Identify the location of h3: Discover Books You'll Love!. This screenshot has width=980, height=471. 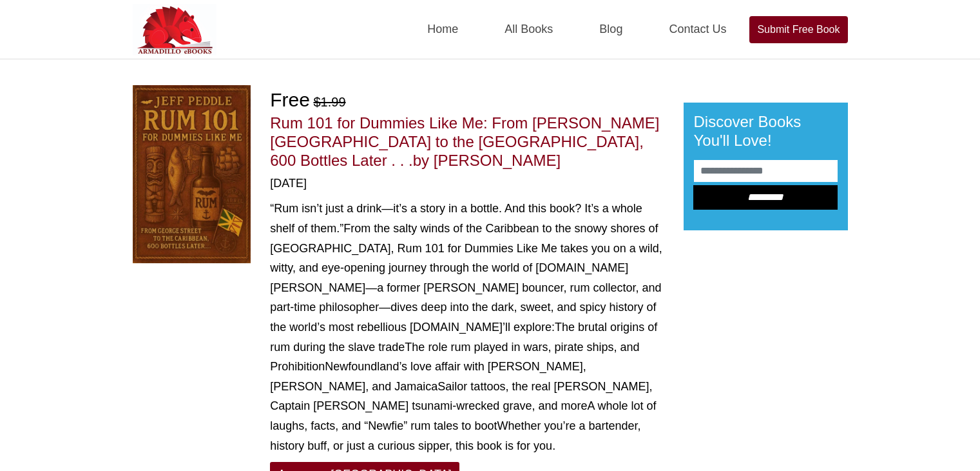
(765, 132).